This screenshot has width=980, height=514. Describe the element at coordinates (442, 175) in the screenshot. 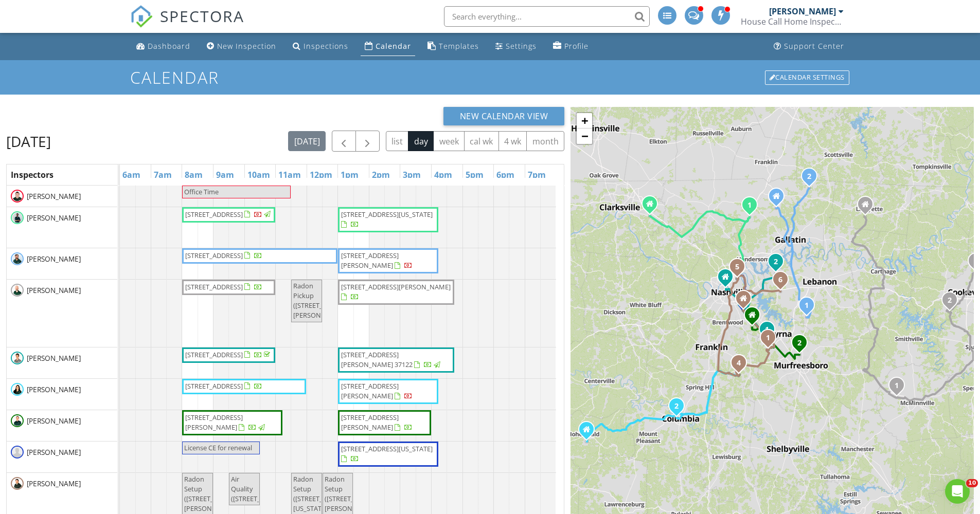

I see `a: 4pm` at that location.